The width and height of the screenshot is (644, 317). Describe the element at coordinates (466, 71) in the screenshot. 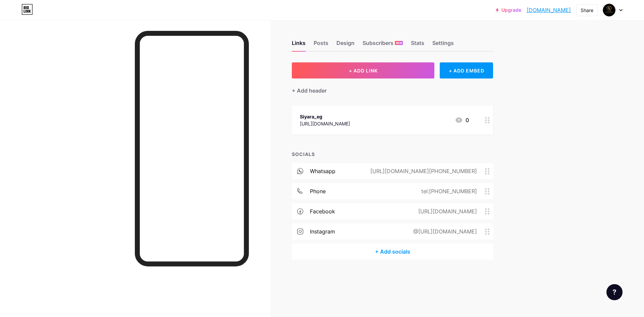

I see `div: + ADD EMBED` at that location.